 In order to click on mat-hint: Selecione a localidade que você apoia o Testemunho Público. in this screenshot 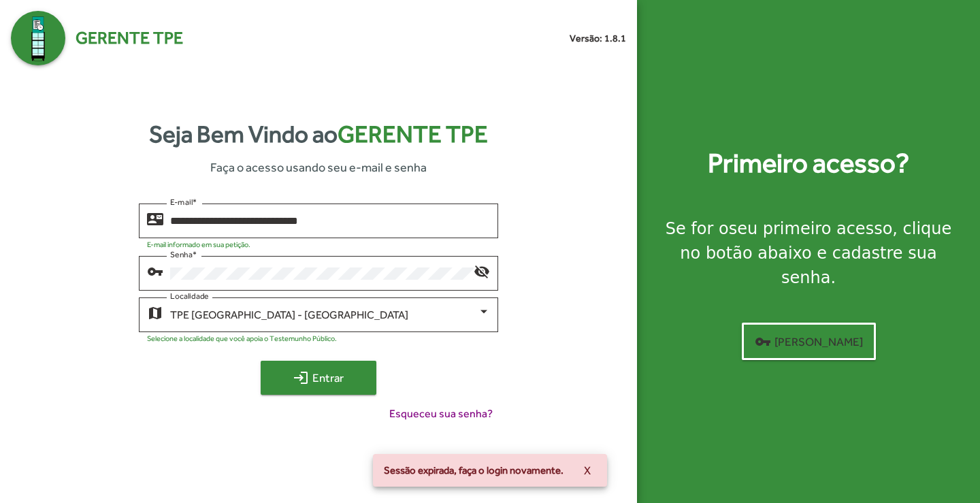, I will do `click(241, 338)`.